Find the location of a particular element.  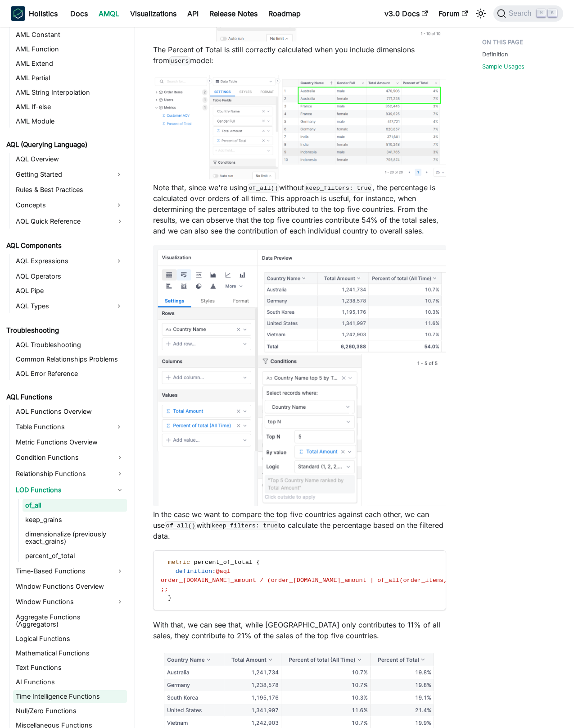

kbd: K is located at coordinates (552, 13).